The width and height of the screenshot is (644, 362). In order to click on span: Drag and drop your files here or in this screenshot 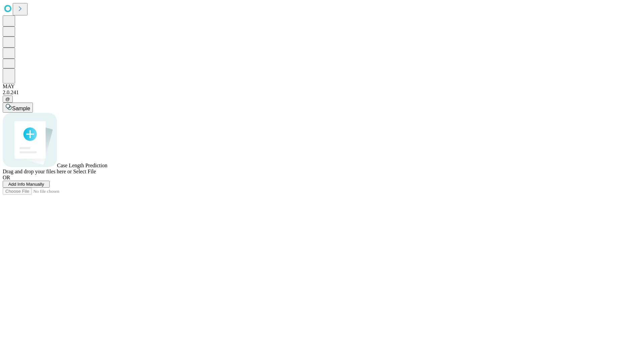, I will do `click(37, 171)`.